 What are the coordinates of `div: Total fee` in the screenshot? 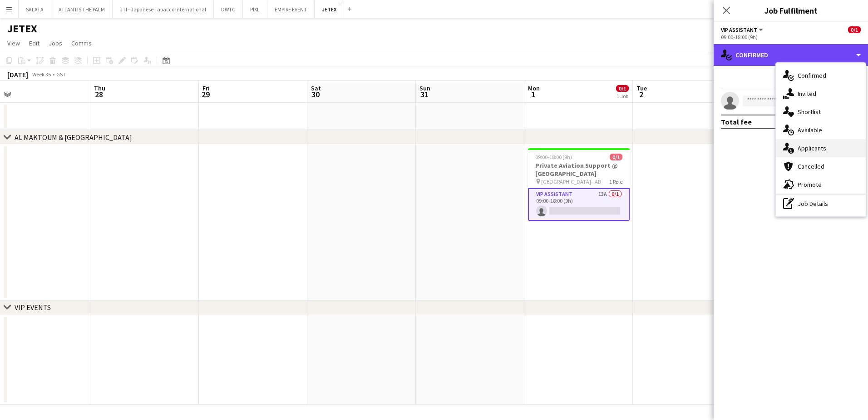 It's located at (737, 122).